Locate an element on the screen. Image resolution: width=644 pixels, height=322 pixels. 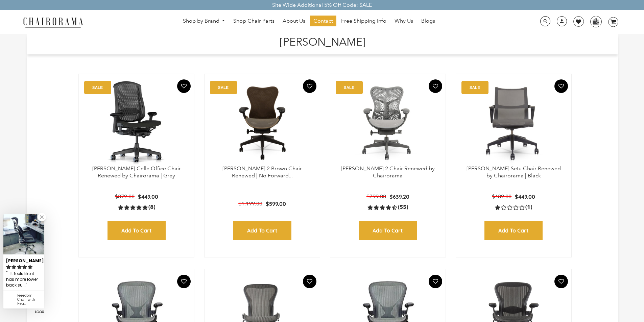
div: 1.0 rating (1 votes) is located at coordinates (514, 207).